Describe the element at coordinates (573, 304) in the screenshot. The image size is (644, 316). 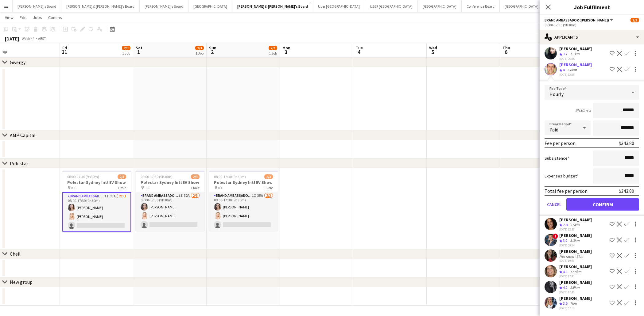
I see `div: 7km` at that location.